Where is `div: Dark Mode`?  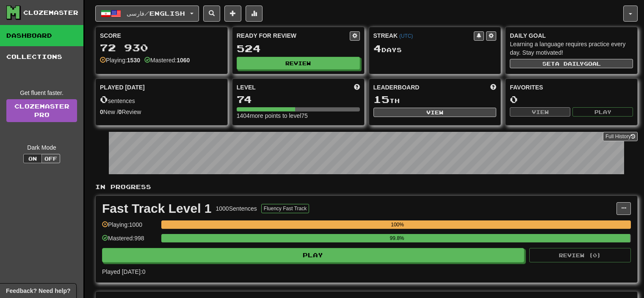
div: Dark Mode is located at coordinates (42, 147).